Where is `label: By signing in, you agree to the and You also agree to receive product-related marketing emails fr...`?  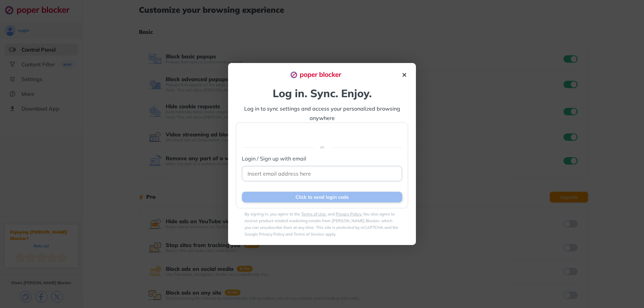
label: By signing in, you agree to the and You also agree to receive product-related marketing emails fr... is located at coordinates (321, 224).